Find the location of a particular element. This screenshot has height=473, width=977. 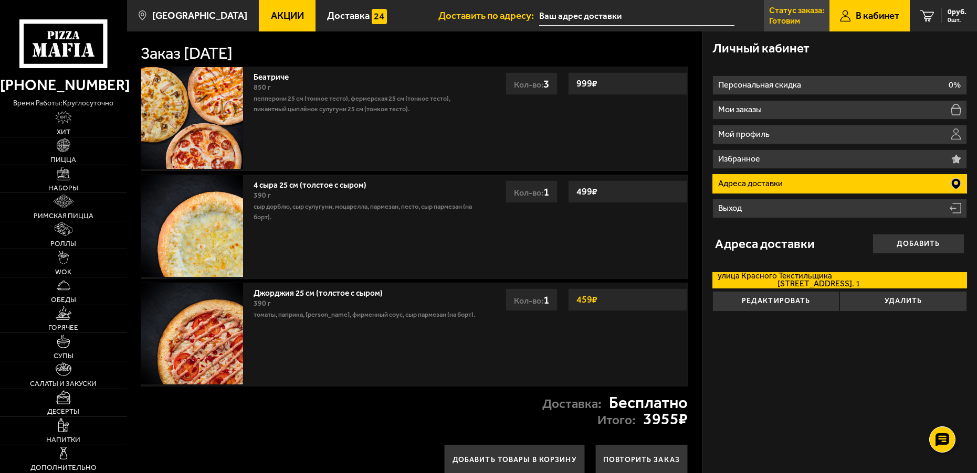

p: Готовим is located at coordinates (784, 21).